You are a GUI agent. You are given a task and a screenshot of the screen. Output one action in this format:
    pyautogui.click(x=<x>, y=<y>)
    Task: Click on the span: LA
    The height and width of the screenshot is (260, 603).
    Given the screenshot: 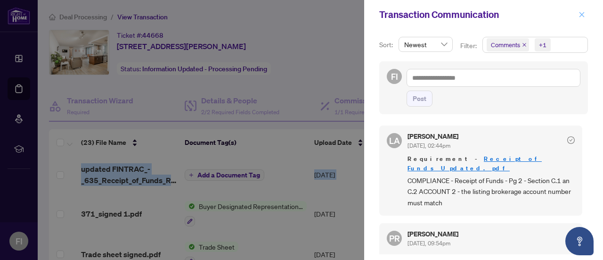 What is the action you would take?
    pyautogui.click(x=394, y=140)
    